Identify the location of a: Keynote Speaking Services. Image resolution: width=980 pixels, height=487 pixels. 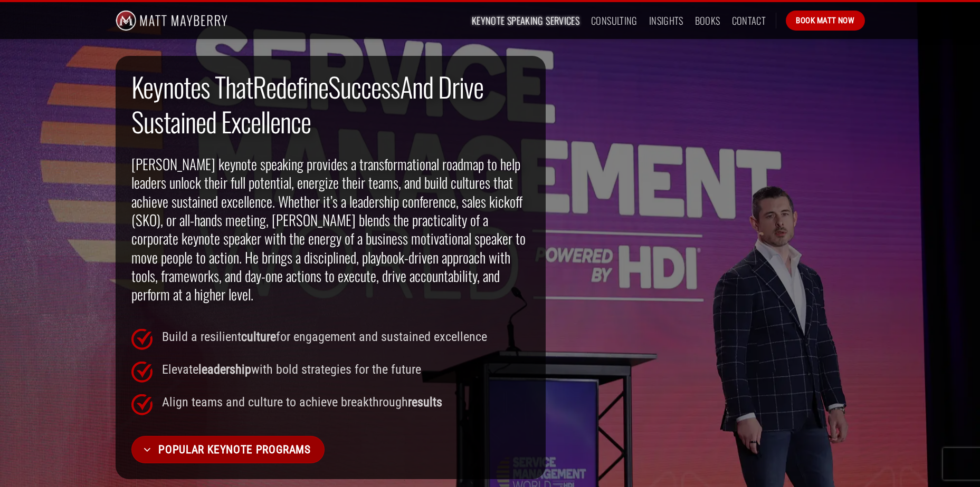
(526, 20).